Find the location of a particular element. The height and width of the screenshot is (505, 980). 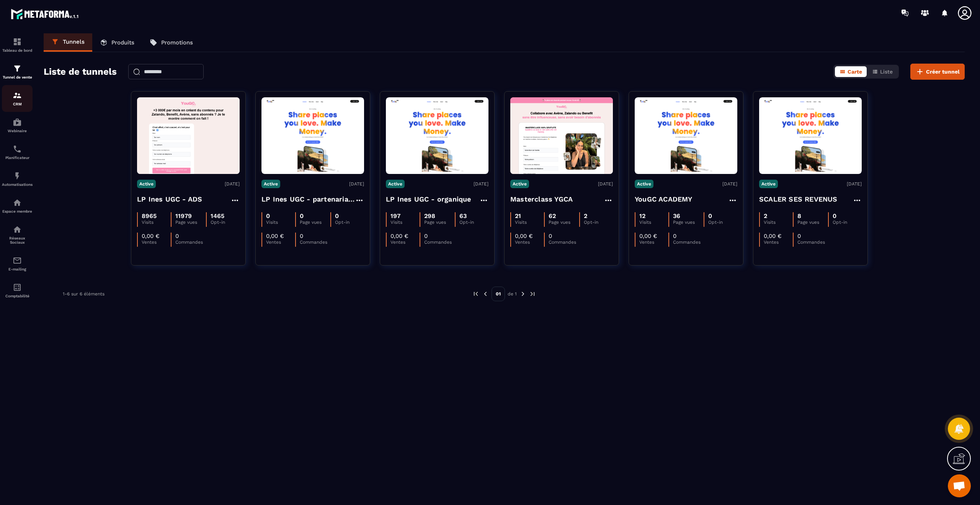

img: email is located at coordinates (17, 260).